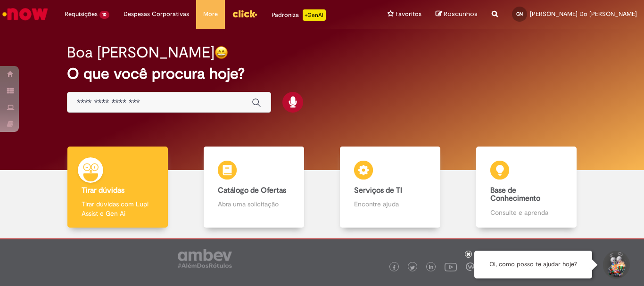  I want to click on p: Consulte e aprenda, so click(526, 213).